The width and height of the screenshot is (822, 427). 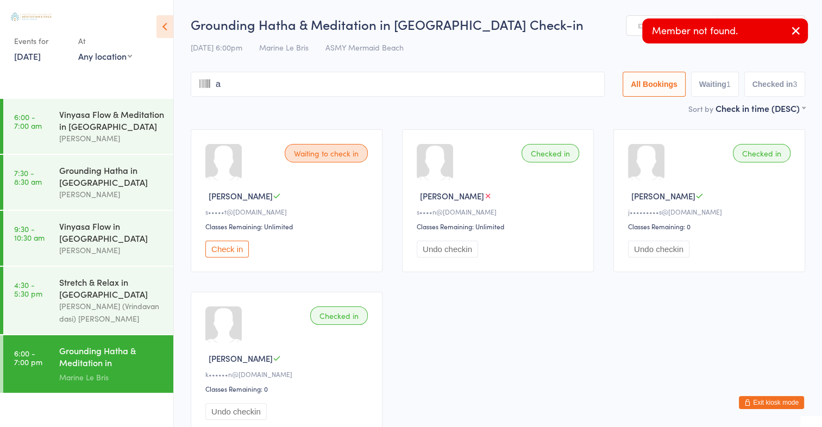 What do you see at coordinates (227, 249) in the screenshot?
I see `button: Check in` at bounding box center [227, 249].